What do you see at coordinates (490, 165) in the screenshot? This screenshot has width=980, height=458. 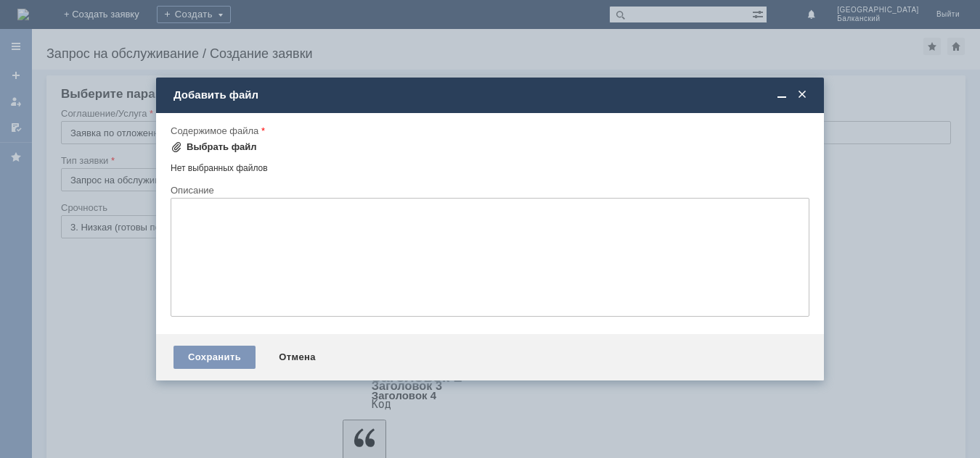 I see `div: Нет выбранных файлов` at bounding box center [490, 165].